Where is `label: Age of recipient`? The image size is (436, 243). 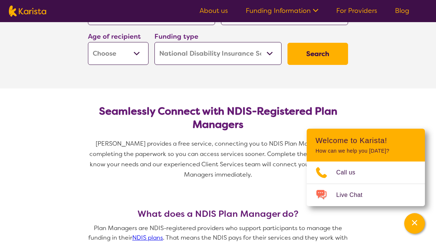
label: Age of recipient is located at coordinates (114, 37).